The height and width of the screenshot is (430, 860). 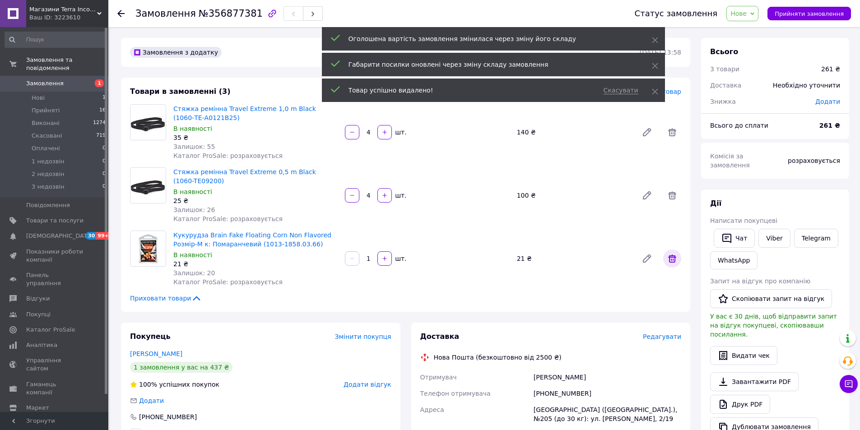 I want to click on div: Ваш ID: 3223610, so click(x=69, y=18).